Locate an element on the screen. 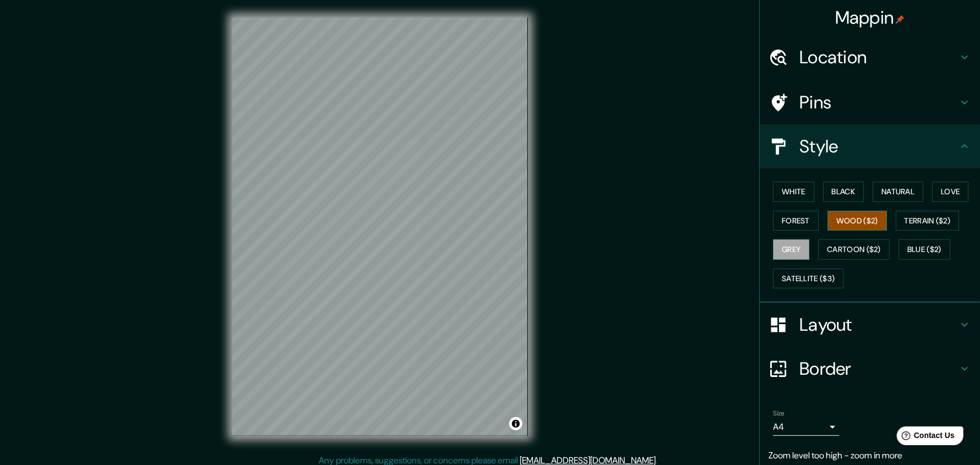 This screenshot has height=465, width=980. button: Wood ($2) is located at coordinates (857, 221).